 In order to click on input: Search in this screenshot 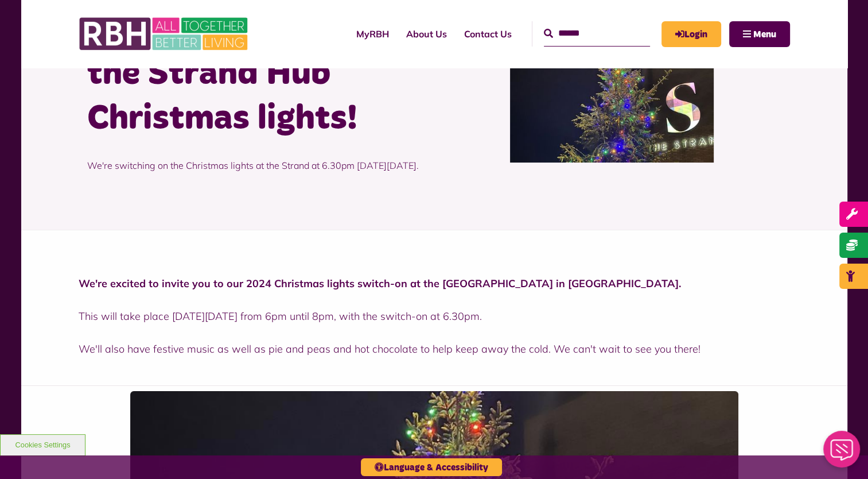, I will do `click(597, 33)`.